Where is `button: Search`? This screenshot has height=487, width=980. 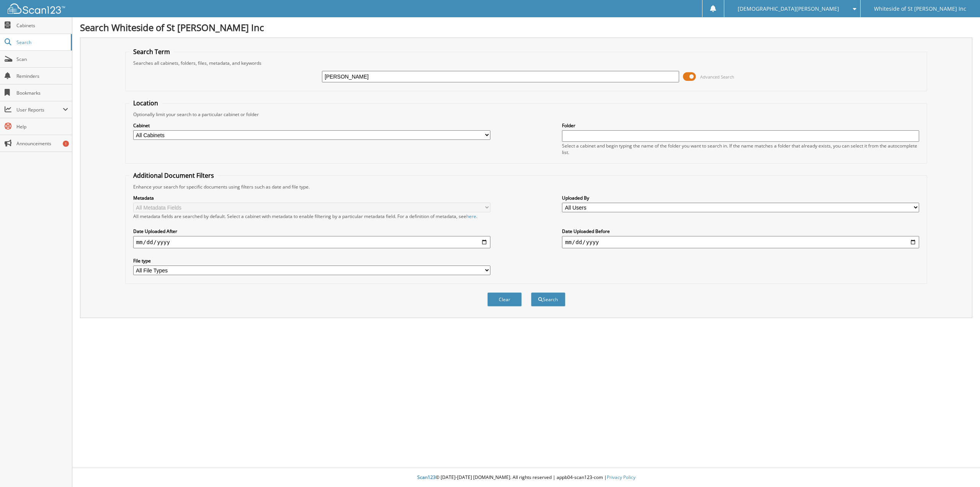
button: Search is located at coordinates (548, 299).